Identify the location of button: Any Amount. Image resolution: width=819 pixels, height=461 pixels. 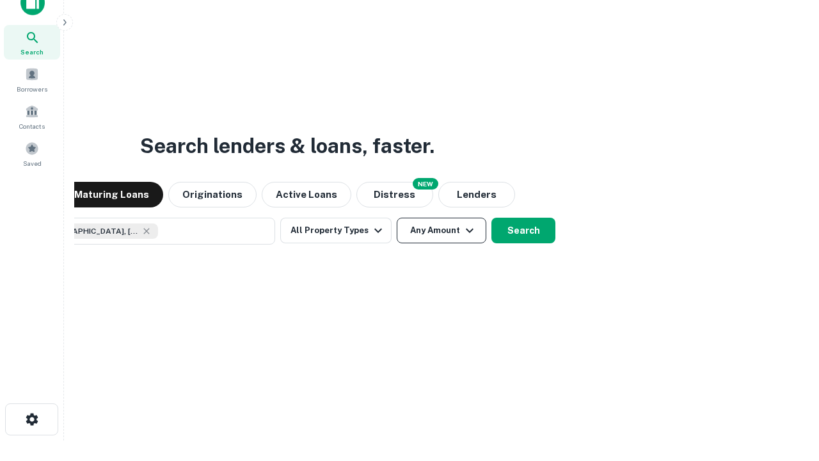
(441, 230).